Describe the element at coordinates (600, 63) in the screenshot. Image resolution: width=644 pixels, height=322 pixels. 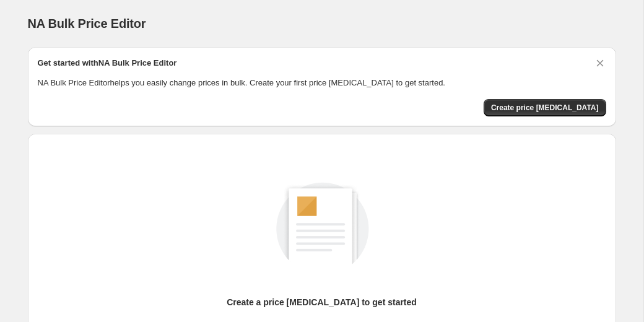
I see `button: Dismiss card` at that location.